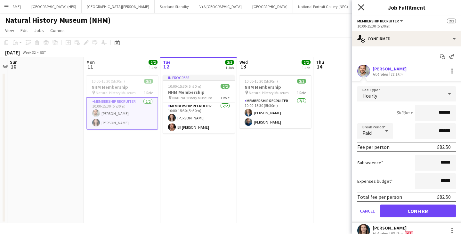 This screenshot has height=234, width=461. I want to click on a: View, so click(10, 30).